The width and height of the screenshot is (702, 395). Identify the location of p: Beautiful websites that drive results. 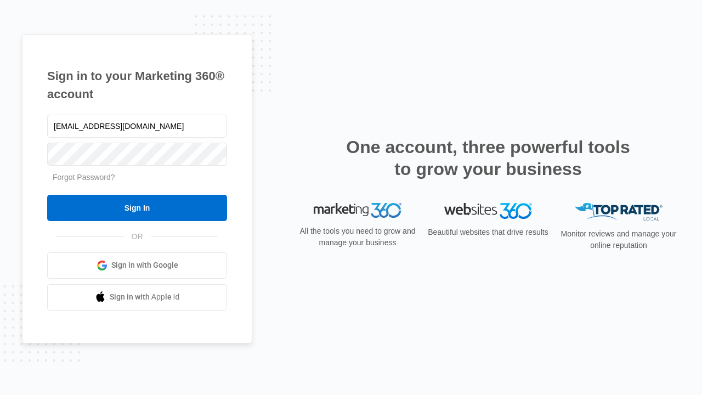
(488, 232).